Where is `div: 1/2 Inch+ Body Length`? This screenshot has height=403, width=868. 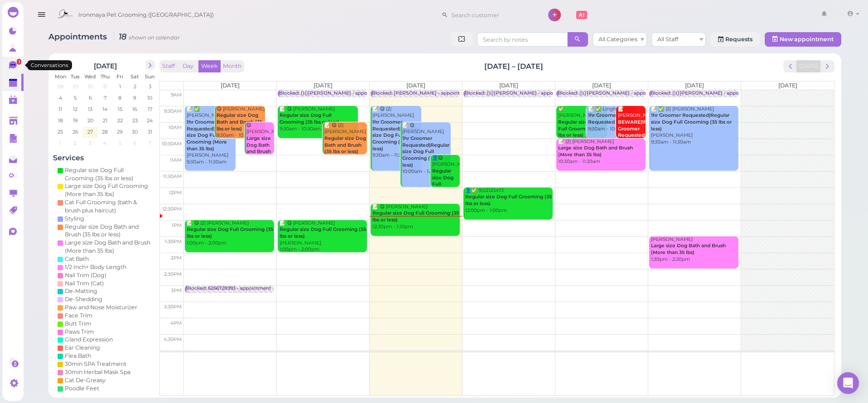
div: 1/2 Inch+ Body Length is located at coordinates (95, 267).